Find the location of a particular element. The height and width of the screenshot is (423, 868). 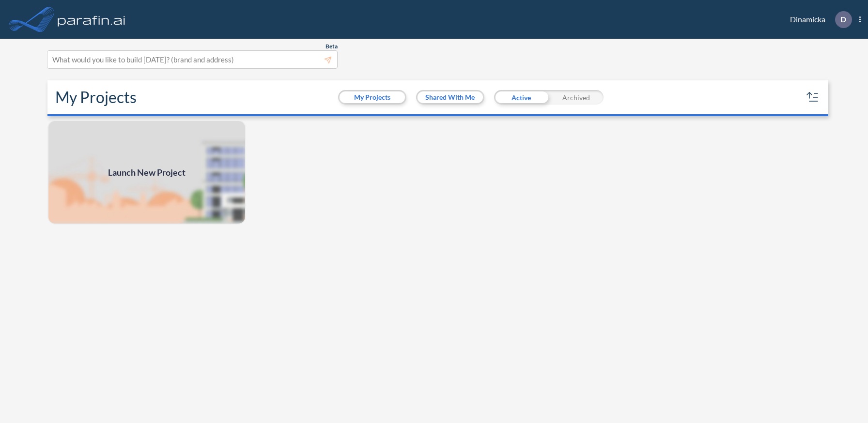

button: My Projects is located at coordinates (372, 98).